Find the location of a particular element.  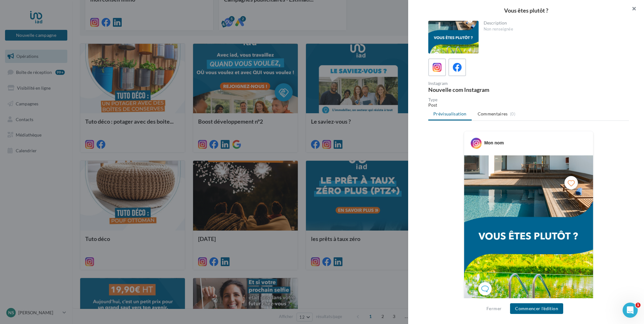

div: Vous êtes plutôt ? is located at coordinates (526, 11).